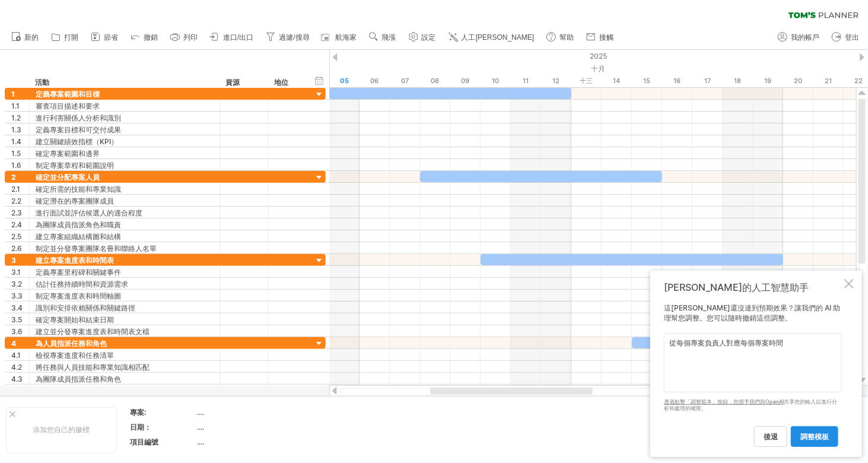 The image size is (868, 463). What do you see at coordinates (814, 436) in the screenshot?
I see `font: 調整模板` at bounding box center [814, 436].